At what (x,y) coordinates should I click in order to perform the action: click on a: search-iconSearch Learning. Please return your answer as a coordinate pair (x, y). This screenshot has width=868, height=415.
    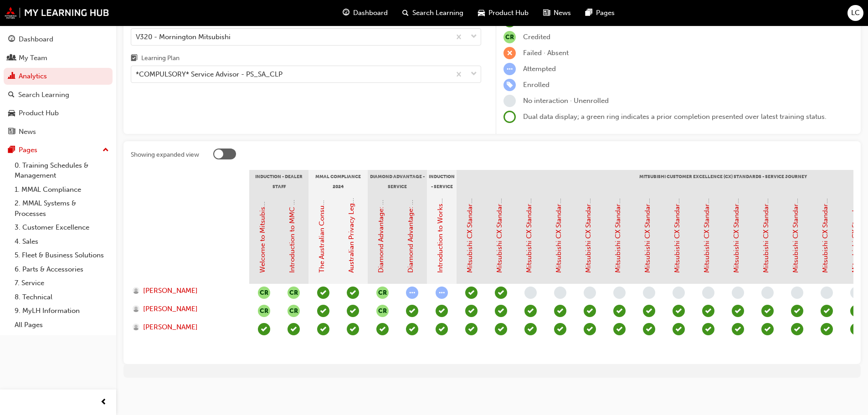
    Looking at the image, I should click on (433, 13).